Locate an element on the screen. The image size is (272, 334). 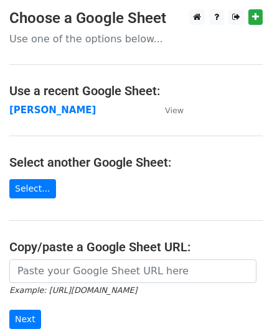
input: Paste your Google Sheet URL here is located at coordinates (132, 271).